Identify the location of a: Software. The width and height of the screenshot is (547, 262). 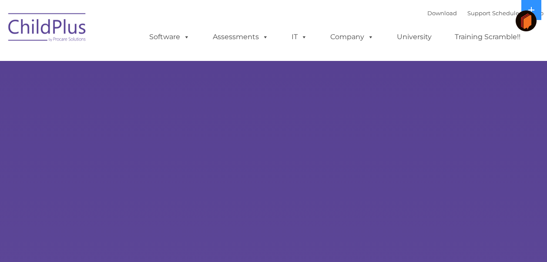
(169, 37).